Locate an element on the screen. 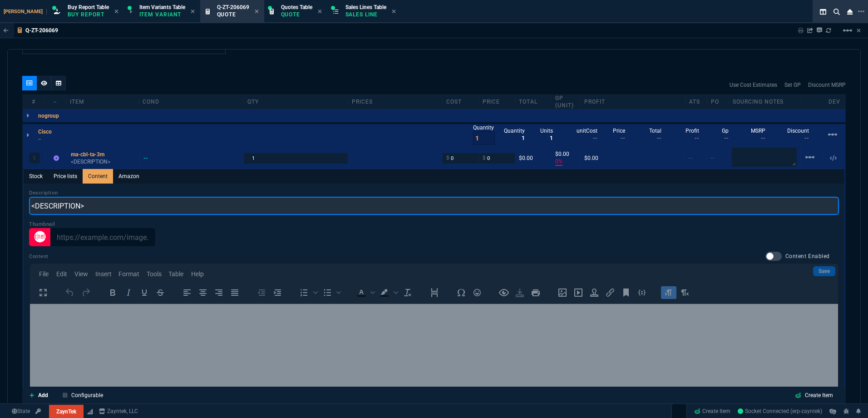 This screenshot has height=418, width=868. span: Q-ZT-206069 is located at coordinates (233, 7).